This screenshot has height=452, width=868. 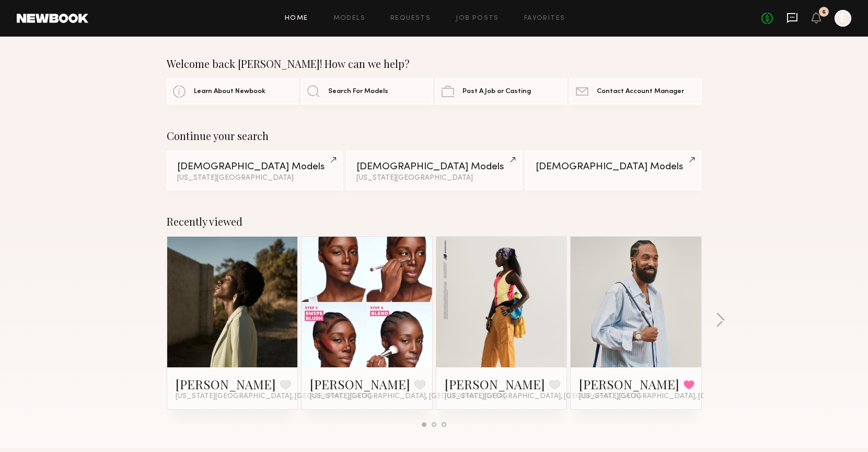 What do you see at coordinates (544, 18) in the screenshot?
I see `a: Favorites` at bounding box center [544, 18].